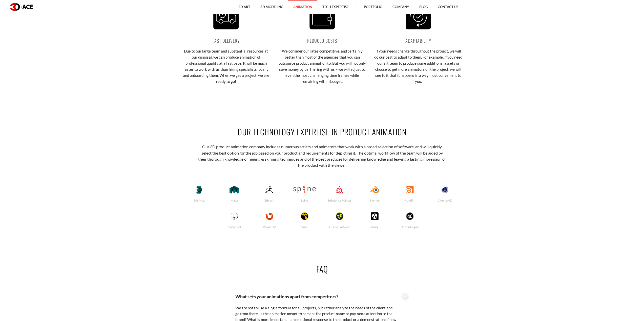  Describe the element at coordinates (340, 201) in the screenshot. I see `p: Substance Painter` at that location.